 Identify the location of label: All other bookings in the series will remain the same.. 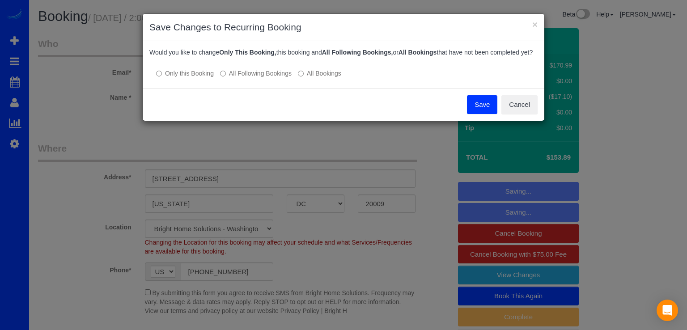
(185, 73).